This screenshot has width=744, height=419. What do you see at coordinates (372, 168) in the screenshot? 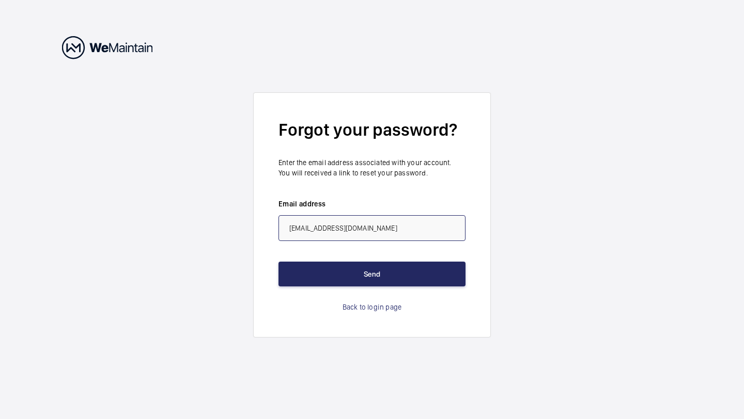
I see `p: Enter the email address associated with your account. You will received a link to reset your pass...` at bounding box center [372, 168].